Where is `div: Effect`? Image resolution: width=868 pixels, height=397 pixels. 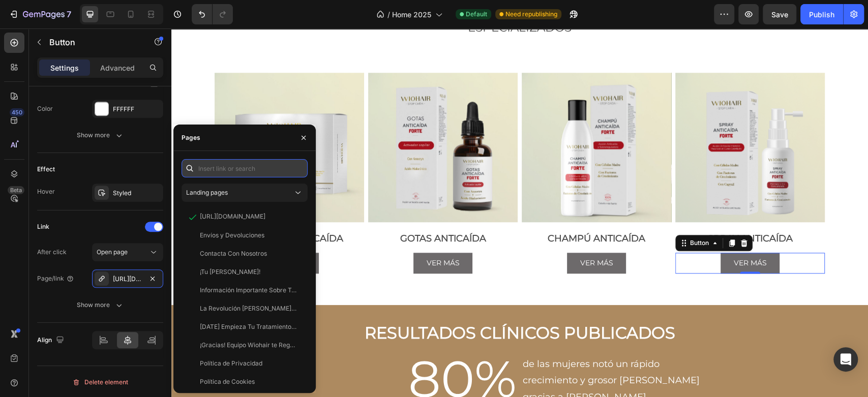 div: Effect is located at coordinates (46, 170).